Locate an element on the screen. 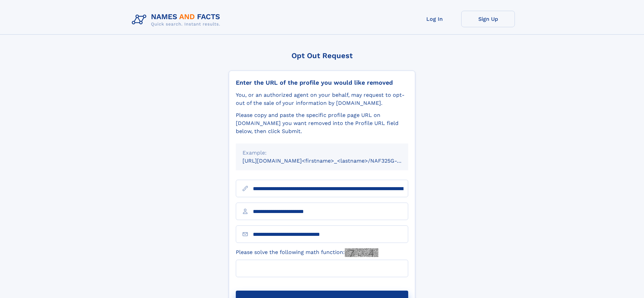 The width and height of the screenshot is (644, 298). a: Log In is located at coordinates (434, 19).